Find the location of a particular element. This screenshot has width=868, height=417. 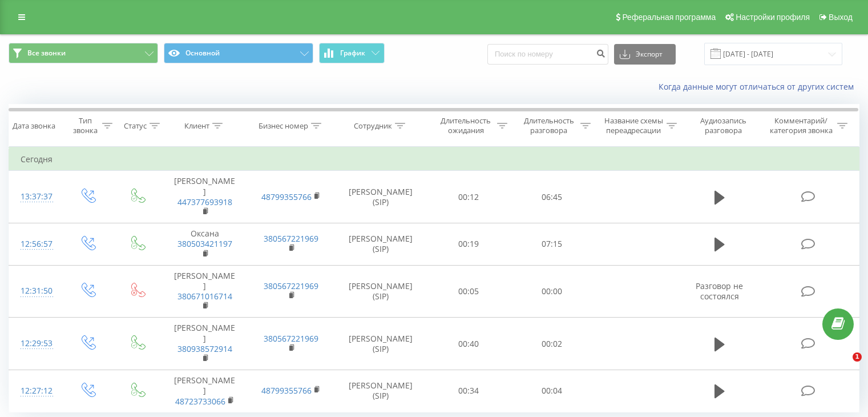

td: 00:40 is located at coordinates (468, 343).